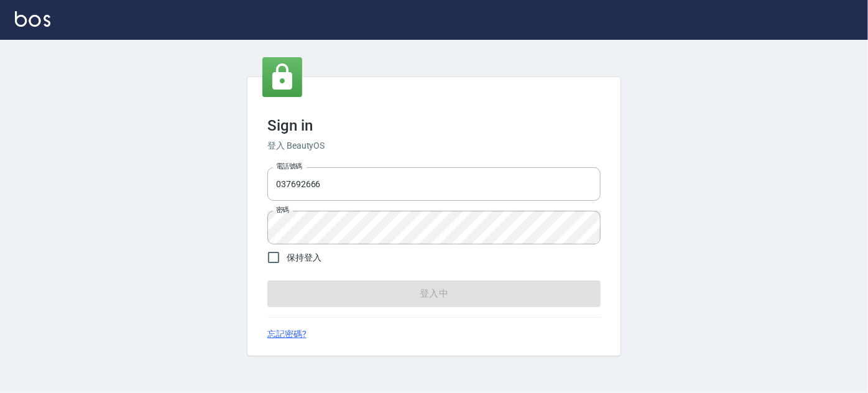  What do you see at coordinates (289, 166) in the screenshot?
I see `label: 電話號碼` at bounding box center [289, 166].